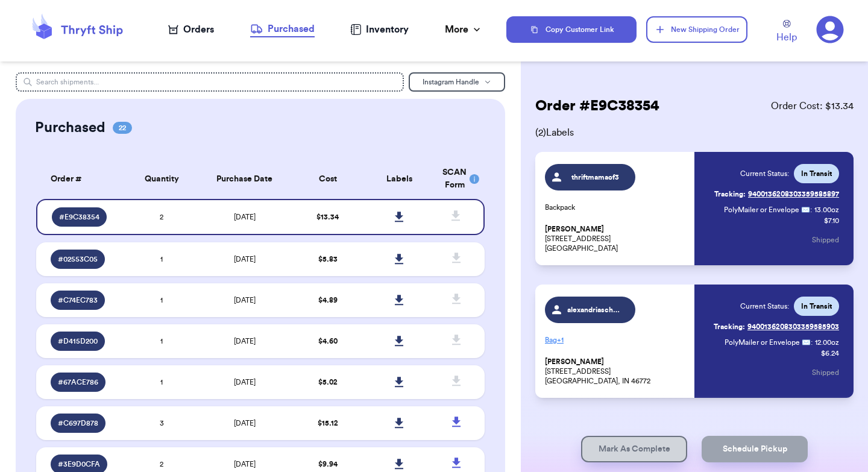 The width and height of the screenshot is (868, 472). Describe the element at coordinates (328, 179) in the screenshot. I see `th: Cost` at that location.